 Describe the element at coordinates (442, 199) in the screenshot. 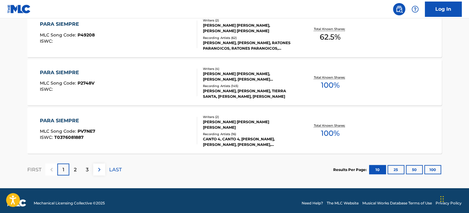

I see `div: Drag` at that location.